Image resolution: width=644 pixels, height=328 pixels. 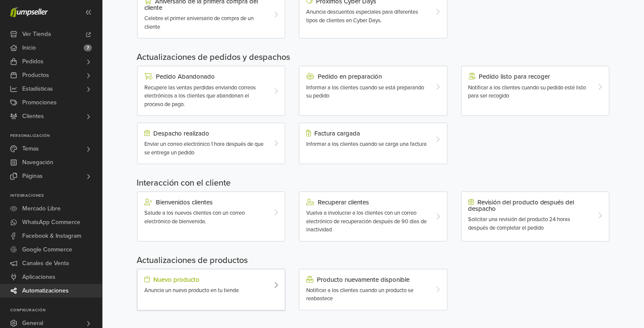 What do you see at coordinates (373, 260) in the screenshot?
I see `h5: Actualizaciones de productos` at bounding box center [373, 260].